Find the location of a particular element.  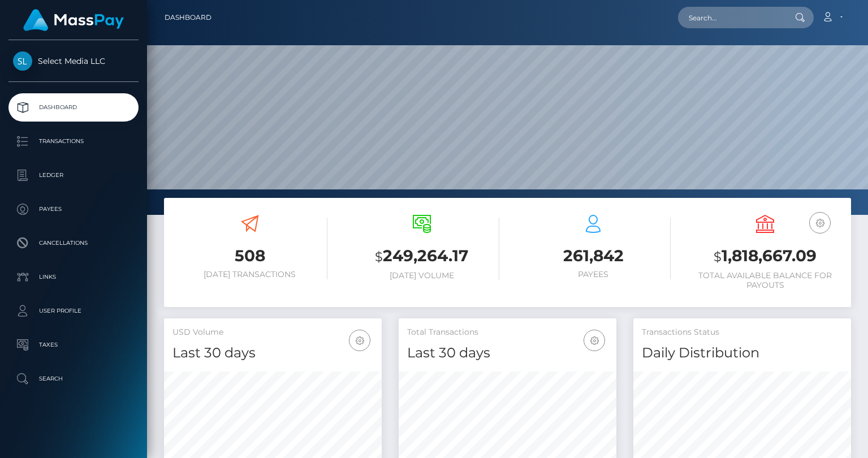

p: Dashboard is located at coordinates (74, 108).